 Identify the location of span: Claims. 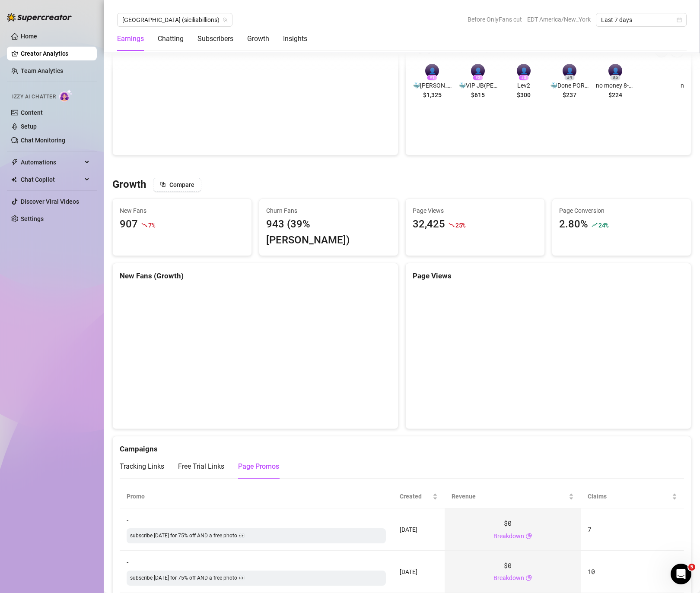
(628, 497).